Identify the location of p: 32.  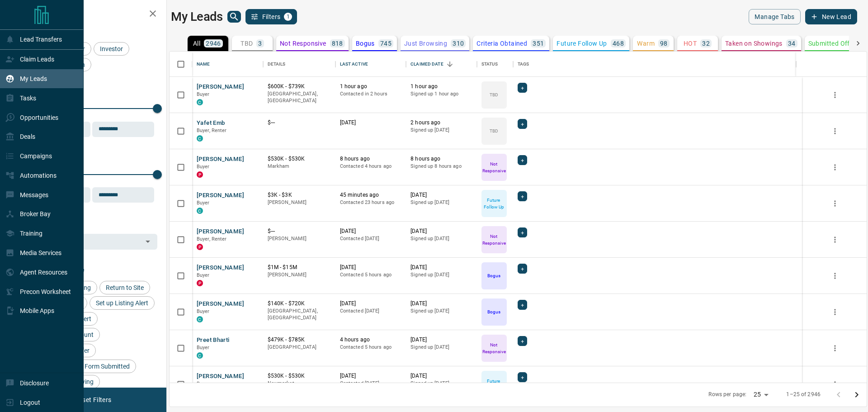
(706, 44).